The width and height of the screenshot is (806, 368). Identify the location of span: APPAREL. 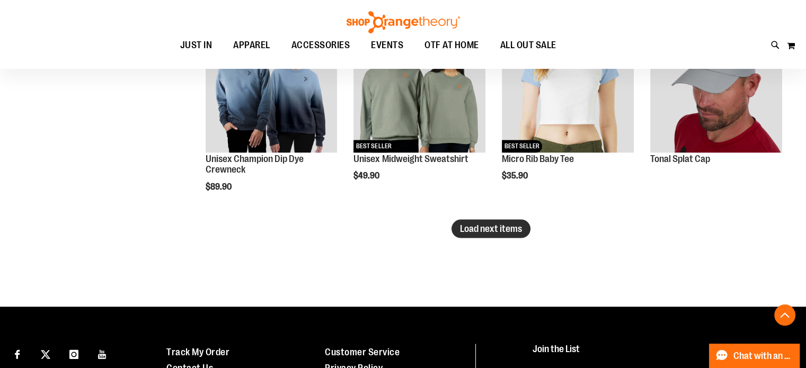
(252, 45).